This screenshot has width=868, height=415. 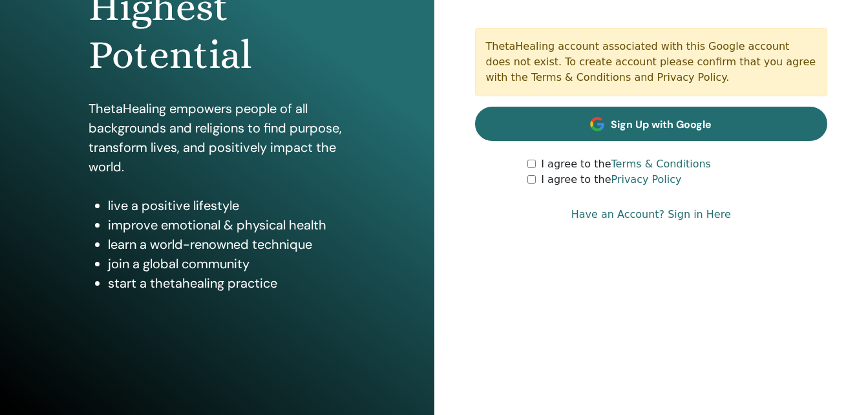 What do you see at coordinates (227, 264) in the screenshot?
I see `li: join a global community` at bounding box center [227, 264].